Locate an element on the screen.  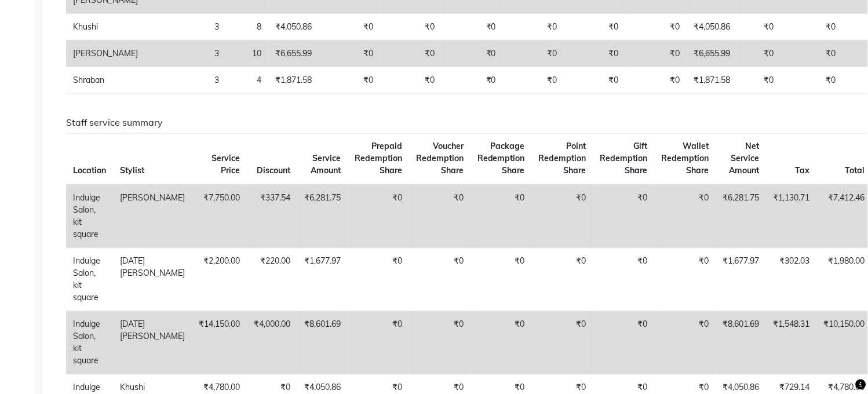
span: Voucher Redemption Share is located at coordinates (440, 159).